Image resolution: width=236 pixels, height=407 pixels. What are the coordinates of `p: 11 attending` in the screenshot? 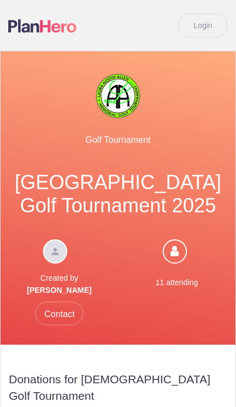 It's located at (176, 282).